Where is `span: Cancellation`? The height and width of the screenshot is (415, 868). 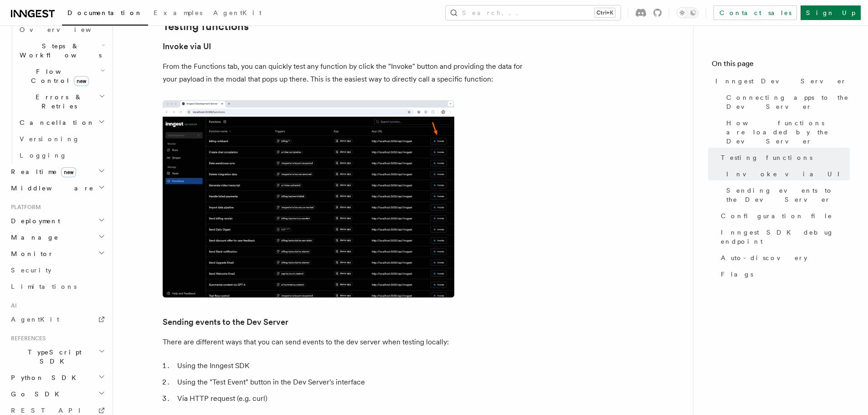 span: Cancellation is located at coordinates (55, 123).